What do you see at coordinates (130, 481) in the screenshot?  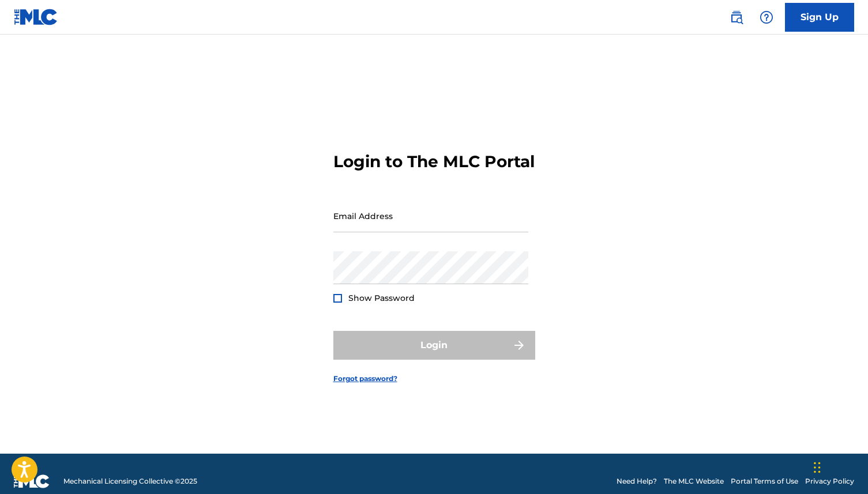 I see `span: Mechanical Licensing Collective © 2025` at bounding box center [130, 481].